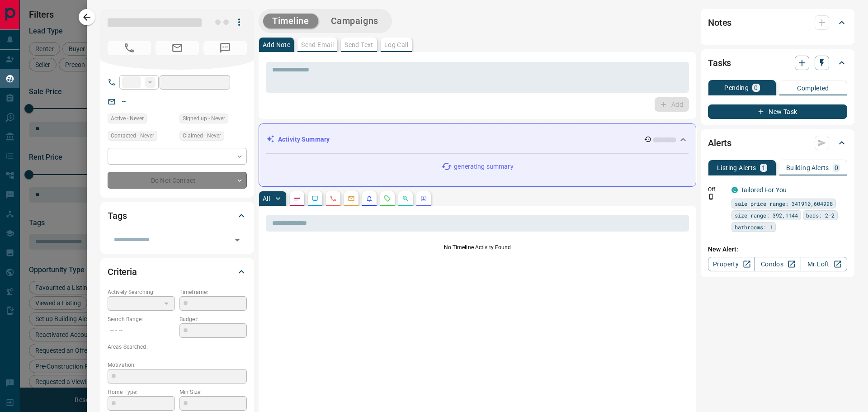  Describe the element at coordinates (424, 198) in the screenshot. I see `svg: Agent Actions` at that location.